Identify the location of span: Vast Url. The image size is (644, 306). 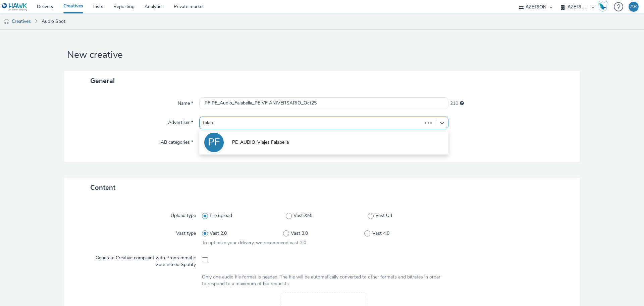
(383, 216).